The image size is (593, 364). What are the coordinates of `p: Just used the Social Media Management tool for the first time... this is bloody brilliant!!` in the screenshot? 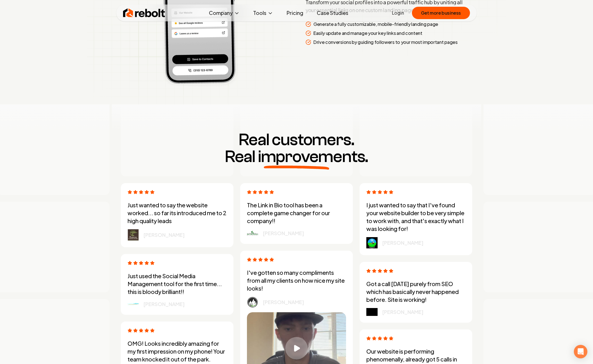 It's located at (177, 284).